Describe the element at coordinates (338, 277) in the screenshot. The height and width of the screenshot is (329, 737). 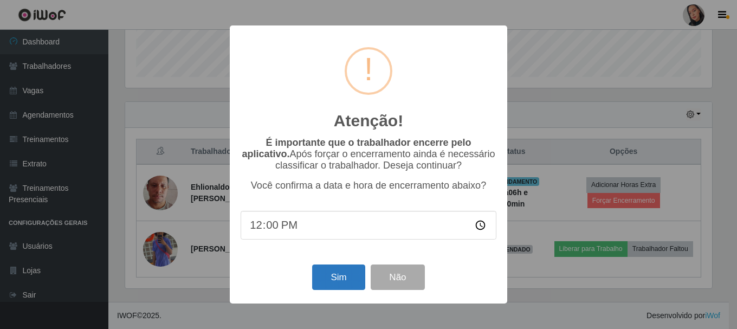
I see `button: Sim` at that location.